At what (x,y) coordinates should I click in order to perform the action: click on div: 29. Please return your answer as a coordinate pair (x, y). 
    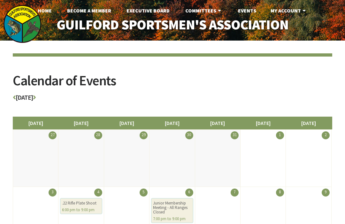
    Looking at the image, I should click on (143, 135).